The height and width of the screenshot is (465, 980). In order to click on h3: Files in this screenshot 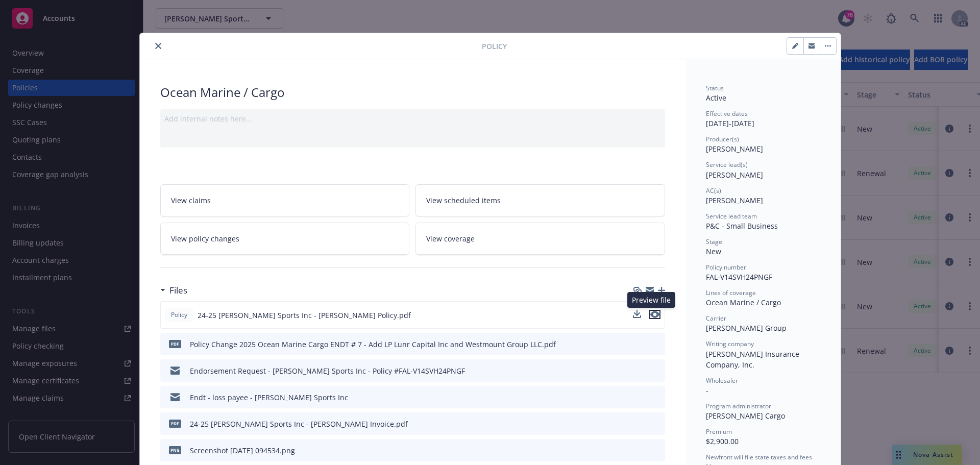, I will do `click(178, 290)`.